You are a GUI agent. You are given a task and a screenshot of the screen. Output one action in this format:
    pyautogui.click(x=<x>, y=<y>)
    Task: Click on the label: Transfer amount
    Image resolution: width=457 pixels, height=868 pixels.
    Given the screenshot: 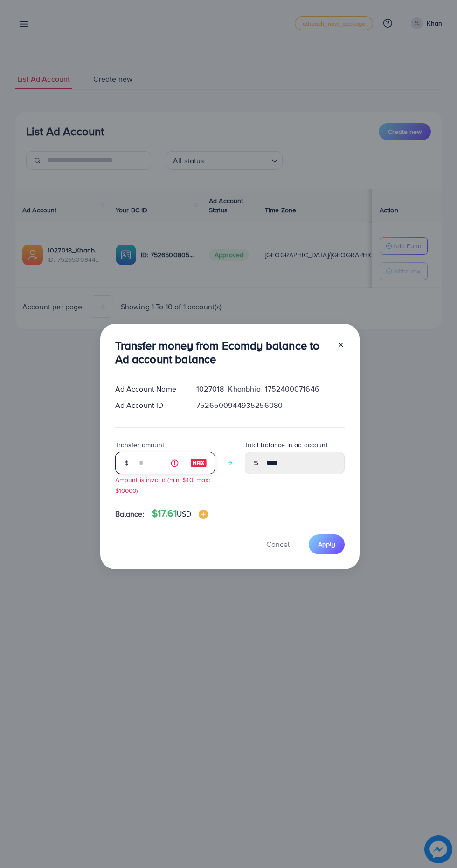 What is the action you would take?
    pyautogui.click(x=140, y=445)
    